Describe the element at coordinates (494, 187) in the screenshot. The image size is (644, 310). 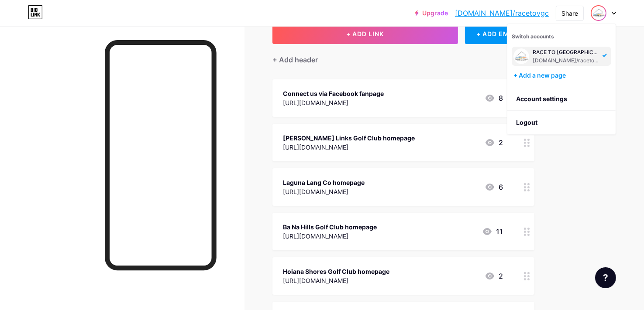
I see `div: 6` at that location.